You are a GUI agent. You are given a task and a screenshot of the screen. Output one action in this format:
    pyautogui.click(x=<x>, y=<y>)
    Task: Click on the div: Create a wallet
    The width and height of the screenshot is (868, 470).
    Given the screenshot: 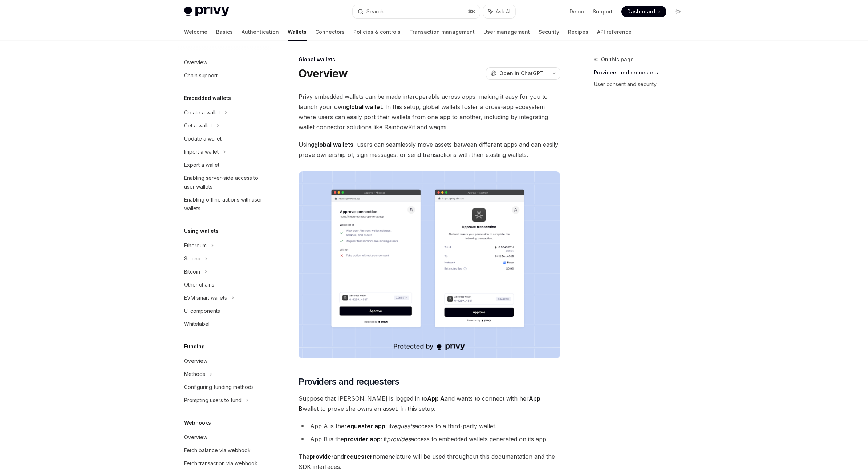 What is the action you would take?
    pyautogui.click(x=202, y=113)
    